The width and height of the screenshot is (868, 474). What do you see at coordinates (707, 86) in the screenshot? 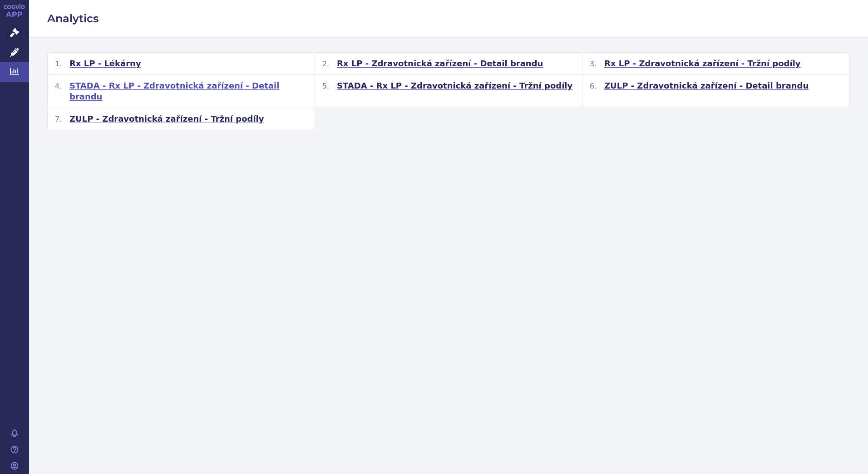
I see `span: ZULP - Zdravotnická zařízení - Detail brandu` at bounding box center [707, 86].